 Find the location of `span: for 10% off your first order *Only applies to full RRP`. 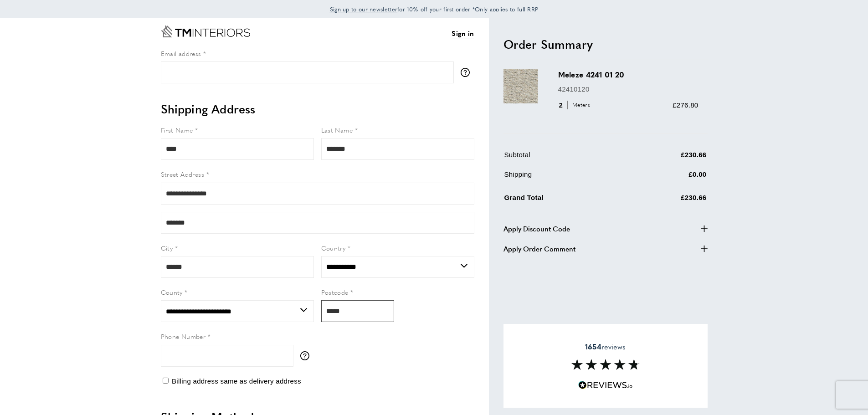

span: for 10% off your first order *Only applies to full RRP is located at coordinates (434, 9).